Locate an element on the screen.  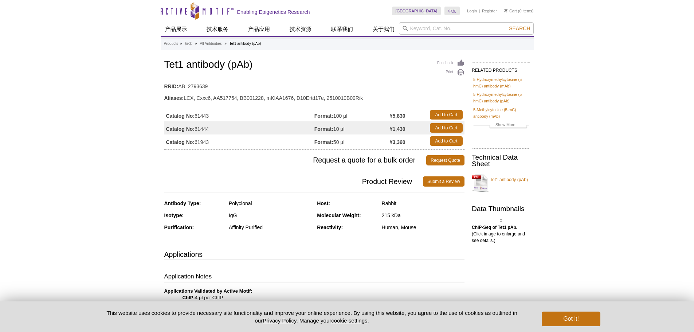
strong: ¥5,830 is located at coordinates (397, 116).